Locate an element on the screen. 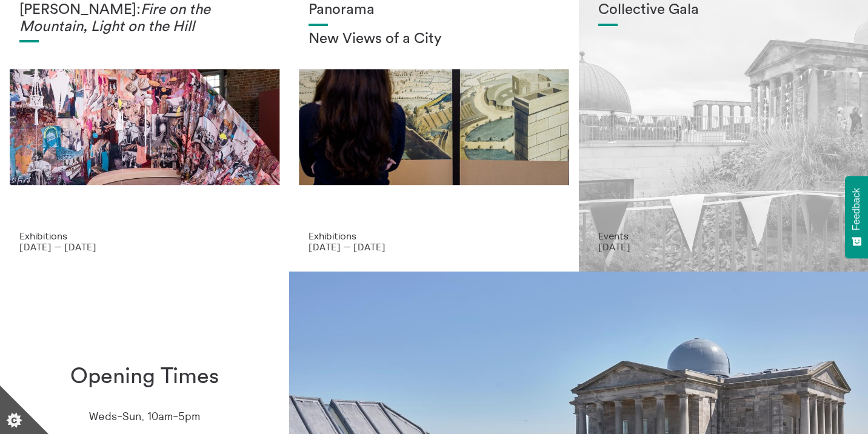 The width and height of the screenshot is (868, 434). h1: Opening Times is located at coordinates (145, 377).